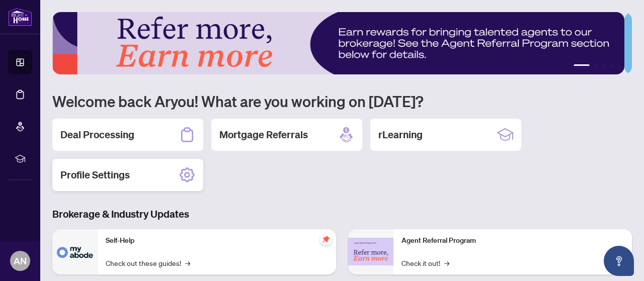 This screenshot has width=644, height=281. I want to click on img: Self-Help, so click(75, 252).